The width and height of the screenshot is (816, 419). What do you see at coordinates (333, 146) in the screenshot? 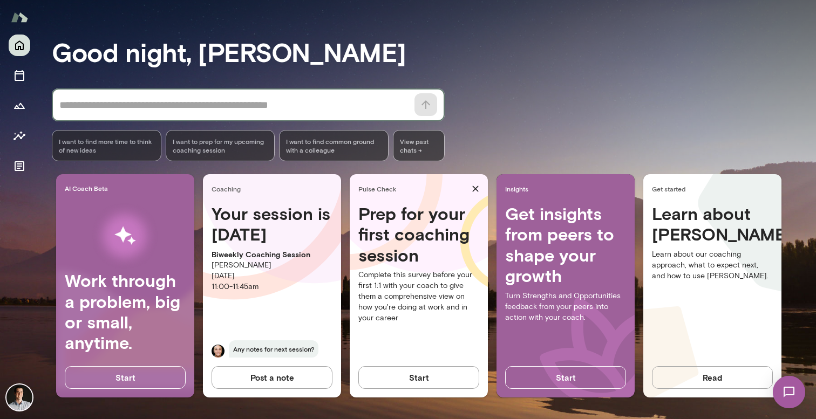
I see `div: I want to find common ground with a colleague` at bounding box center [333, 146].